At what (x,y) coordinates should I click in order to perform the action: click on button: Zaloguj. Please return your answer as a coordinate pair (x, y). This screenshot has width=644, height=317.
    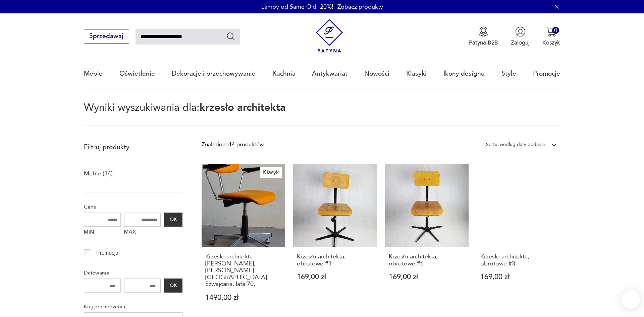
    Looking at the image, I should click on (520, 36).